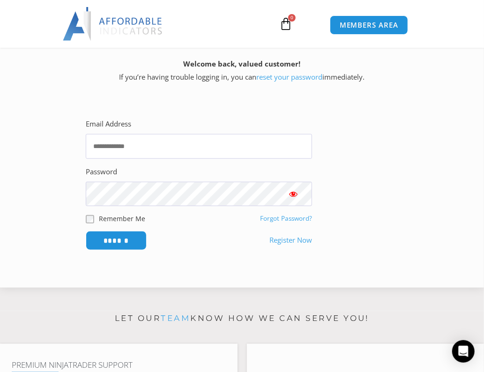 The image size is (484, 372). I want to click on a: reset your password, so click(290, 77).